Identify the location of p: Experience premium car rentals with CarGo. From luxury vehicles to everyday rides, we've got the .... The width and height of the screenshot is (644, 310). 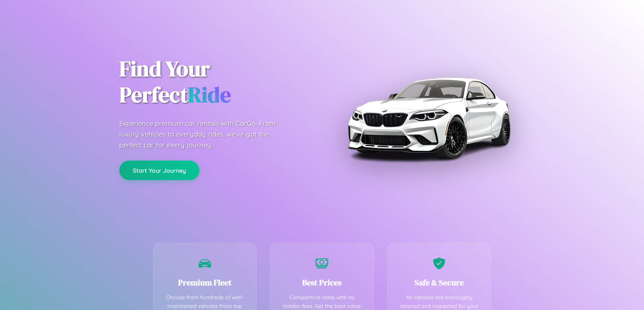
(204, 134).